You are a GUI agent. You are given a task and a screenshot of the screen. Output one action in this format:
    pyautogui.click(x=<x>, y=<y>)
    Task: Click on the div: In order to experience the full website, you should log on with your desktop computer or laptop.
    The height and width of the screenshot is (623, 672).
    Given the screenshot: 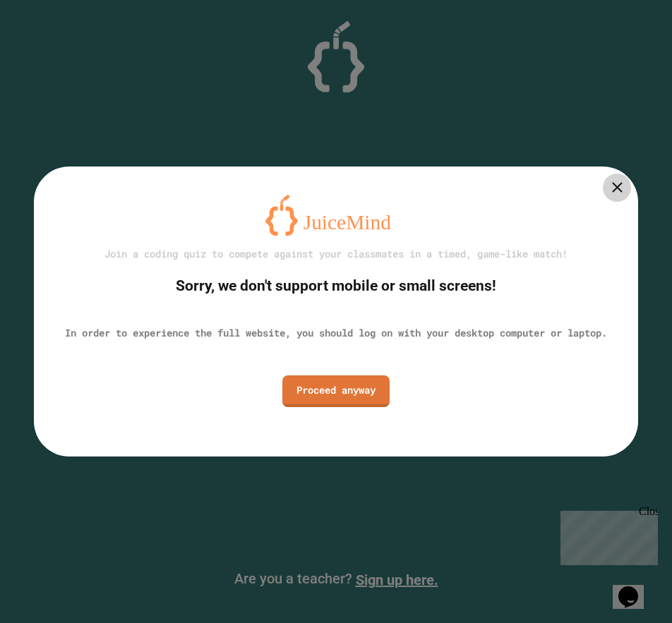 What is the action you would take?
    pyautogui.click(x=336, y=332)
    